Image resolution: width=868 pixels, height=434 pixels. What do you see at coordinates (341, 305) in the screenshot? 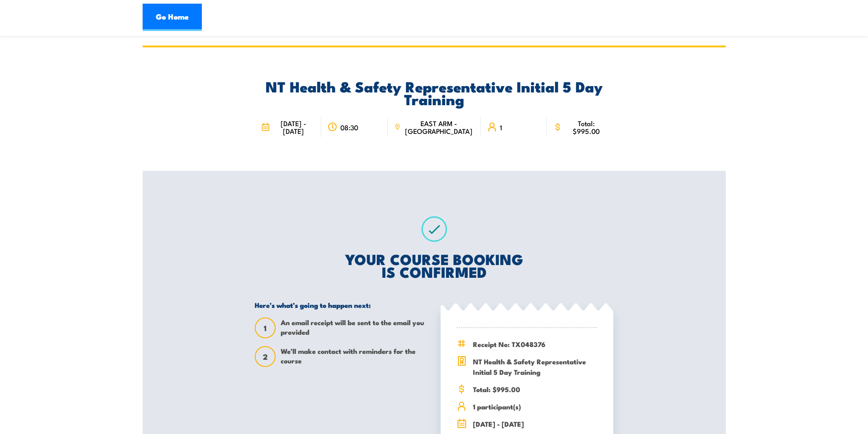
I see `h5: Here’s what’s going to happen next:` at bounding box center [341, 305].